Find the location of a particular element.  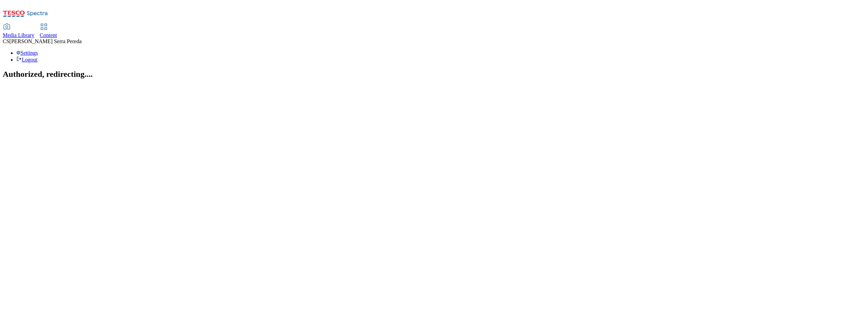

a: Logout is located at coordinates (27, 60).